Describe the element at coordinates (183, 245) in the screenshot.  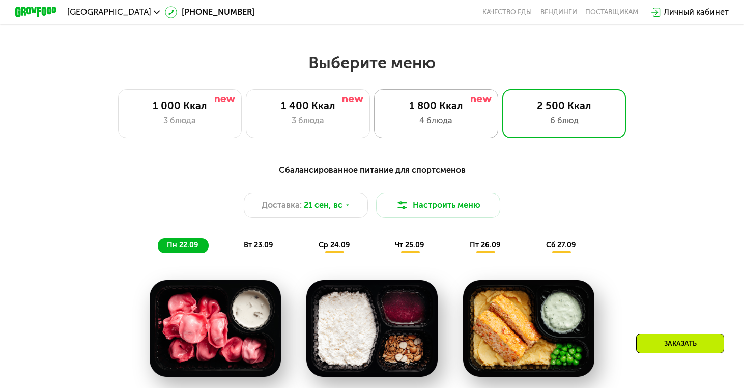
I see `span: пн 22.09` at that location.